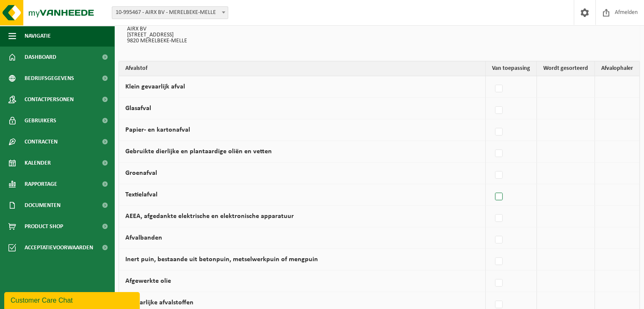 This screenshot has height=309, width=644. I want to click on th: Van toepassing, so click(511, 69).